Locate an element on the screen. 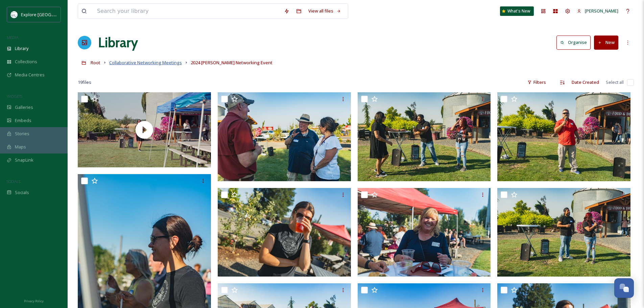 Image resolution: width=644 pixels, height=308 pixels. div: View all files is located at coordinates (324, 11).